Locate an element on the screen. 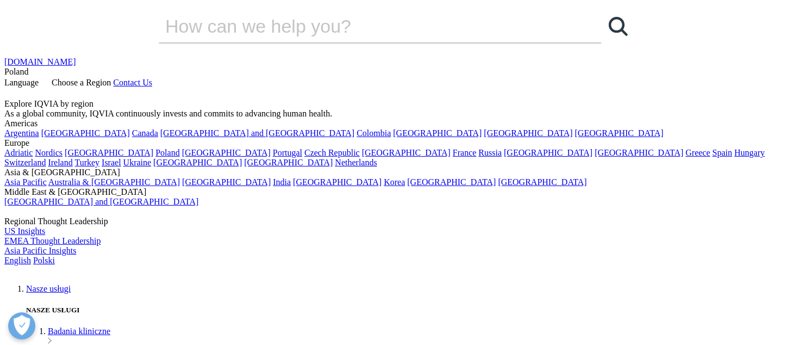 The height and width of the screenshot is (345, 793). a: US Insights is located at coordinates (24, 230).